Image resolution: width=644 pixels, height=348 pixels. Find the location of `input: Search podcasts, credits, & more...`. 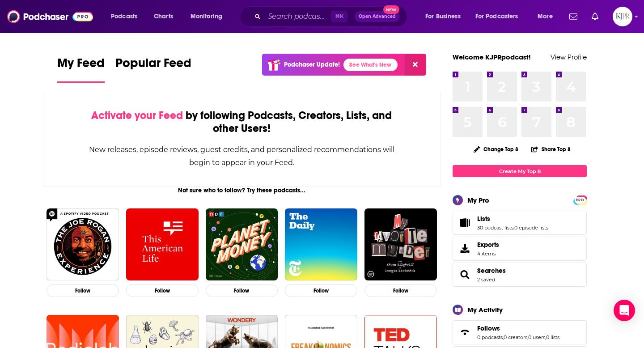

input: Search podcasts, credits, & more... is located at coordinates (297, 17).